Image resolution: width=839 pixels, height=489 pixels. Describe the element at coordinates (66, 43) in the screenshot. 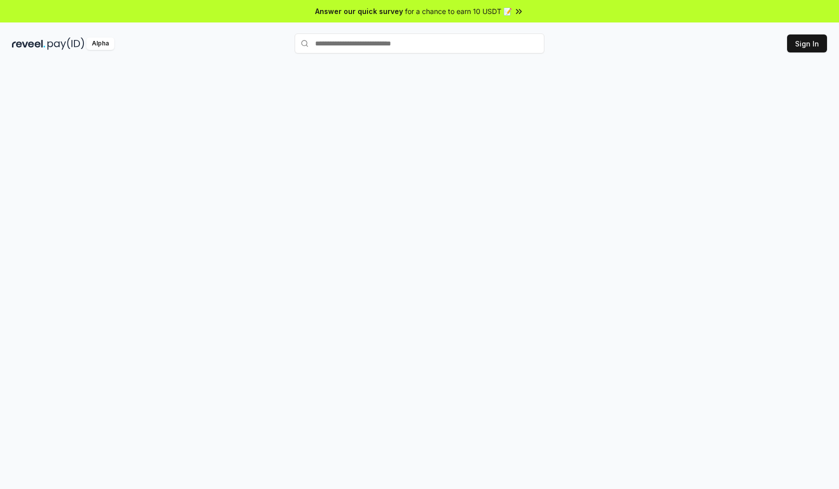

I see `img: pay_id` at that location.